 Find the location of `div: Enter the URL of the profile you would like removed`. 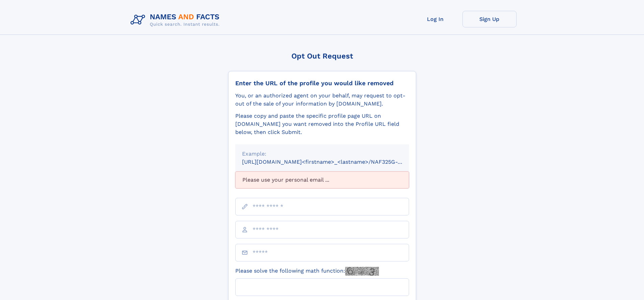

div: Enter the URL of the profile you would like removed is located at coordinates (322, 83).